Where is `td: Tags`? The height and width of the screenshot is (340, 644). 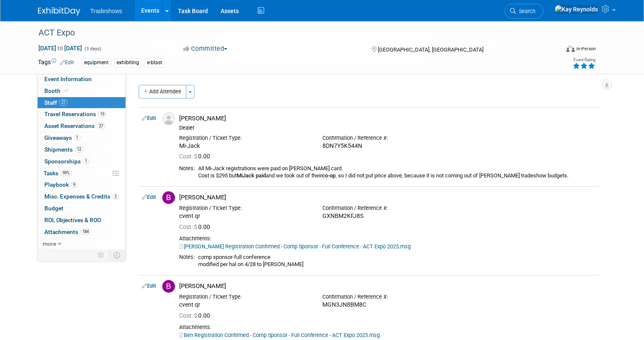 td: Tags is located at coordinates (56, 63).